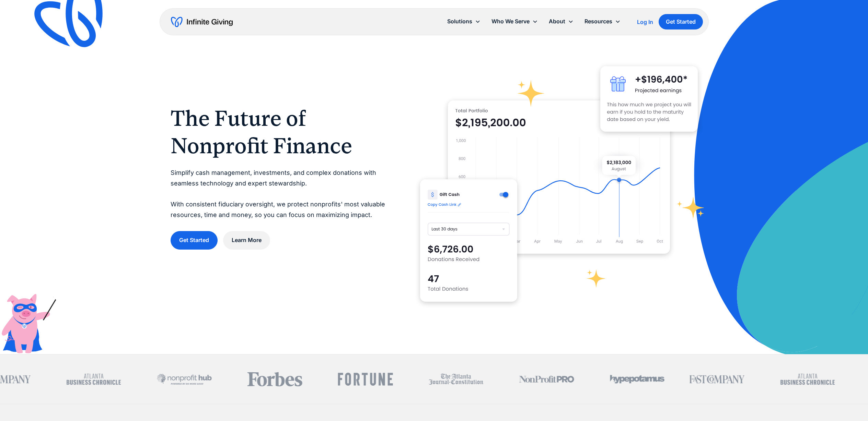 This screenshot has width=868, height=421. What do you see at coordinates (645, 22) in the screenshot?
I see `div: Log In` at bounding box center [645, 22].